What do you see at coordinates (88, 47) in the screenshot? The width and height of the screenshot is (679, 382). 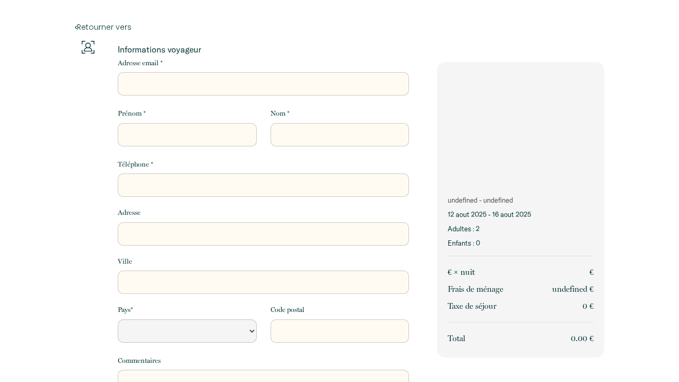 I see `img: guests-info` at bounding box center [88, 47].